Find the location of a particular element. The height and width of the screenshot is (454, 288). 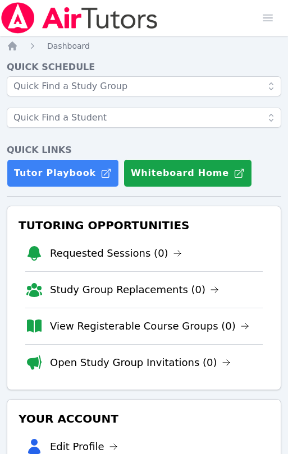

h3: Your Account is located at coordinates (144, 419).